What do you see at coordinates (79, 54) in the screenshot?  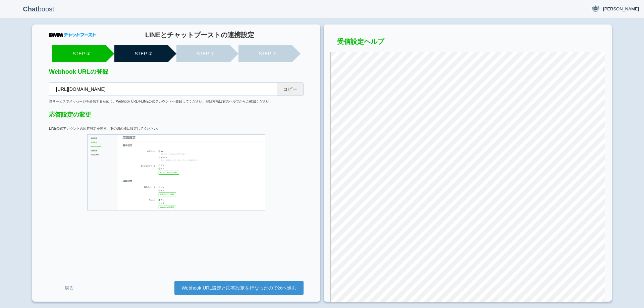 I see `li: STEP ①` at bounding box center [79, 54].